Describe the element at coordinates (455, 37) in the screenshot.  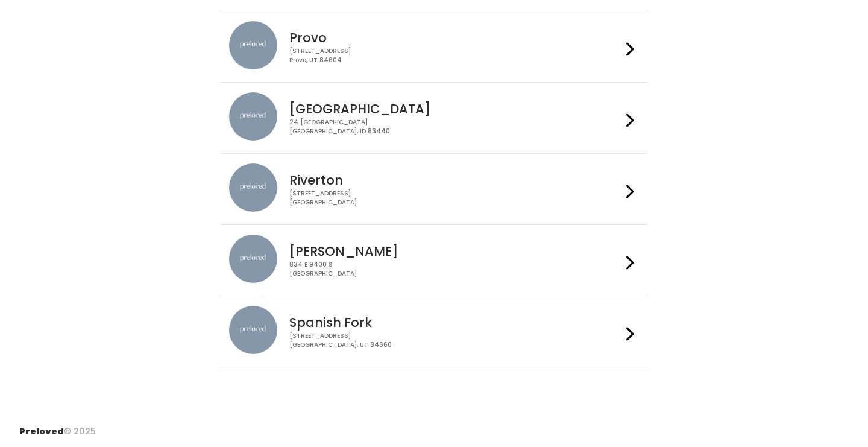
I see `h4: Provo` at that location.